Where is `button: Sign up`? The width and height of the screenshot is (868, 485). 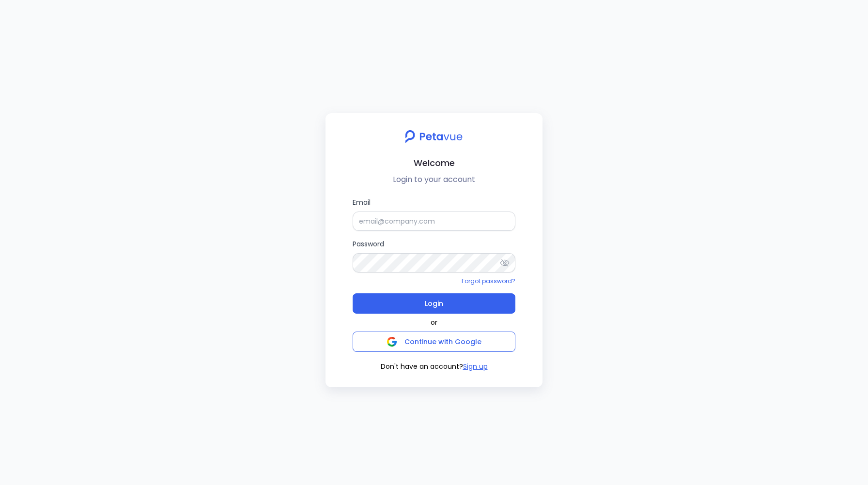
button: Sign up is located at coordinates (475, 366).